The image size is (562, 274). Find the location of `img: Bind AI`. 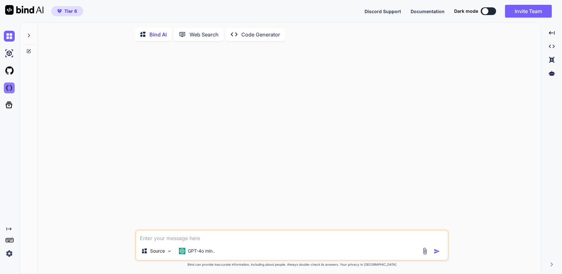

img: Bind AI is located at coordinates (24, 10).